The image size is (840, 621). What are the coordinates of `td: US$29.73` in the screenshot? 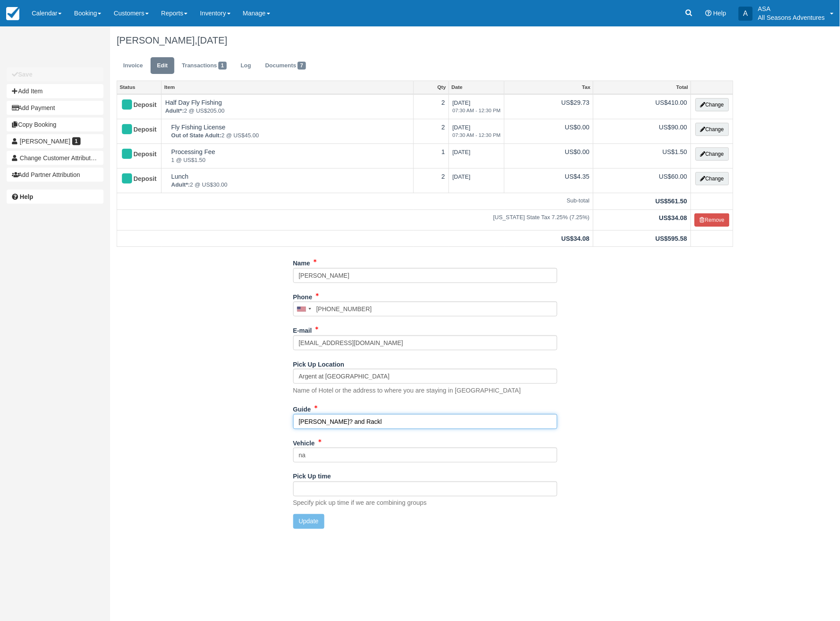 It's located at (549, 106).